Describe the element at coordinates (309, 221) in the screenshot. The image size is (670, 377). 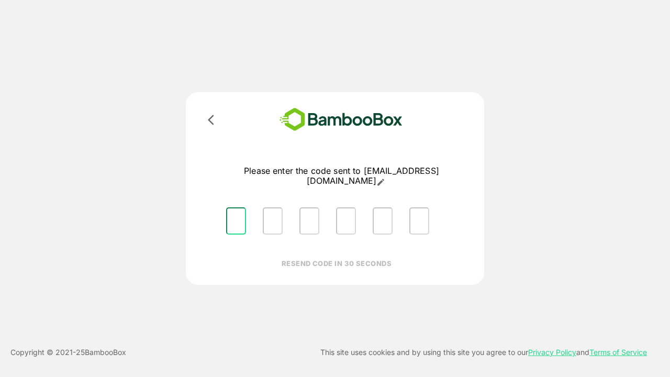
I see `input: Please enter OTP character 3` at that location.